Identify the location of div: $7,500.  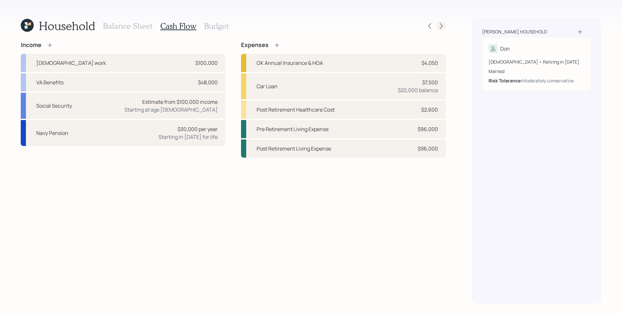
(430, 82).